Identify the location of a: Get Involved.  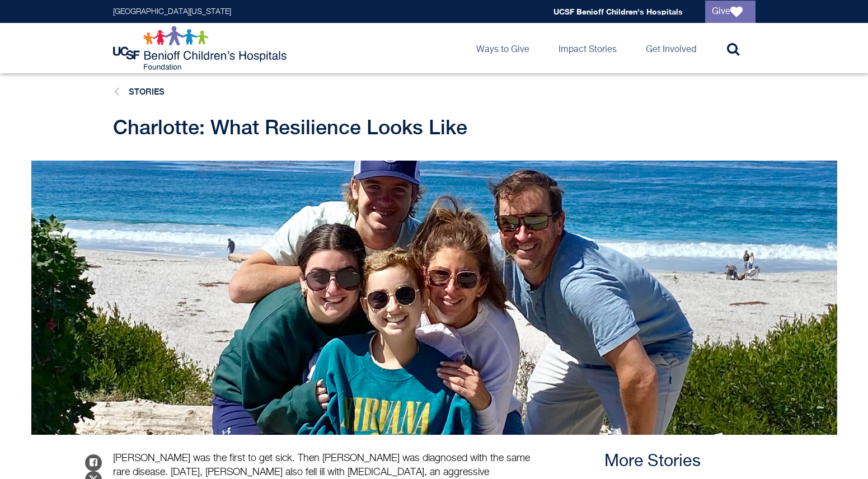
(670, 48).